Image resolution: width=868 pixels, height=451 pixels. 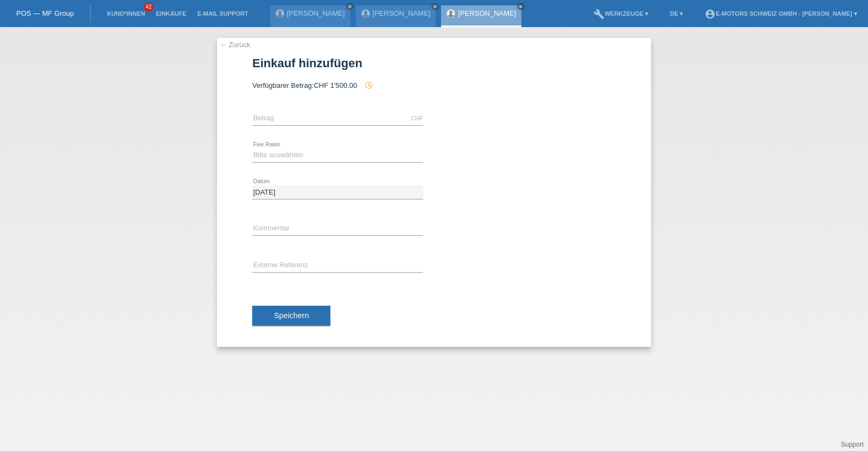 I want to click on button: Speichern, so click(x=292, y=316).